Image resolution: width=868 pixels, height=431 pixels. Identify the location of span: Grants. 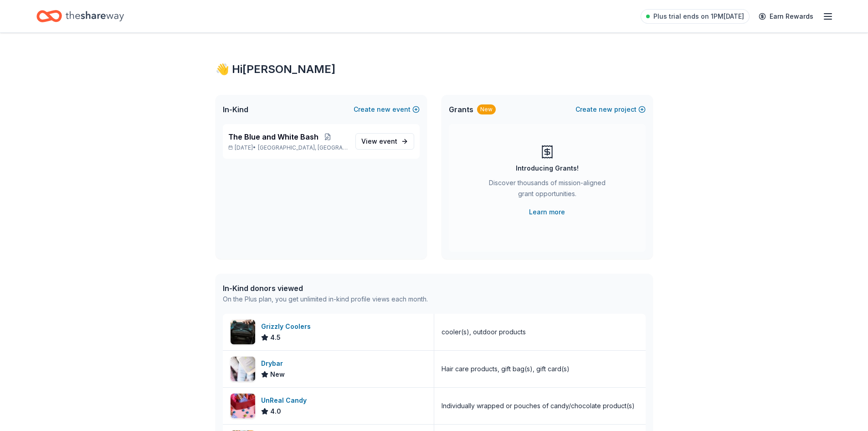
(461, 109).